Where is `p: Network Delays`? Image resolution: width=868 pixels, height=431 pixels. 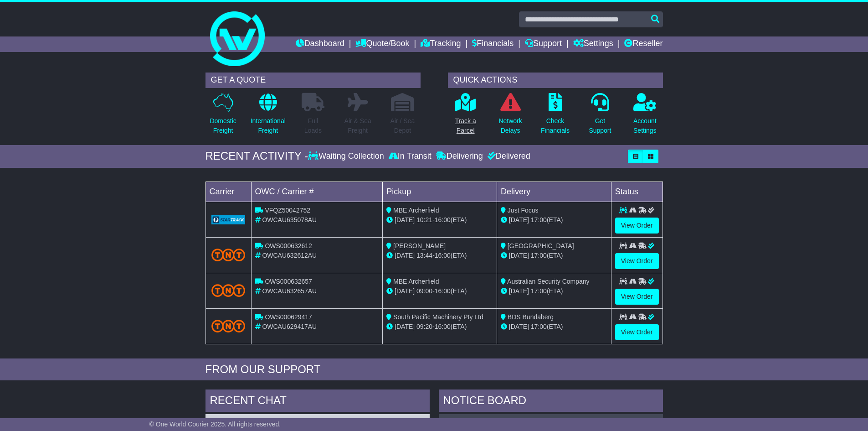 p: Network Delays is located at coordinates (510, 126).